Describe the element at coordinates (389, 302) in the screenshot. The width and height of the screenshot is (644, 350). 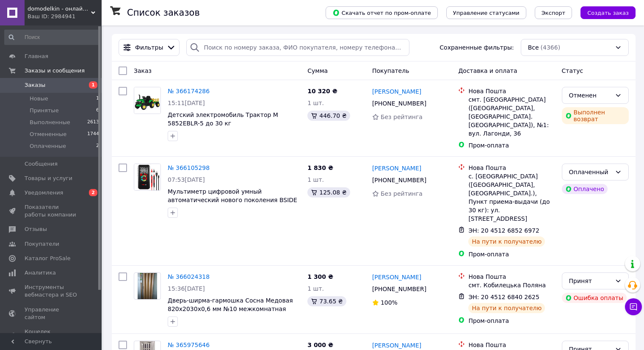
I see `span: 100%` at that location.